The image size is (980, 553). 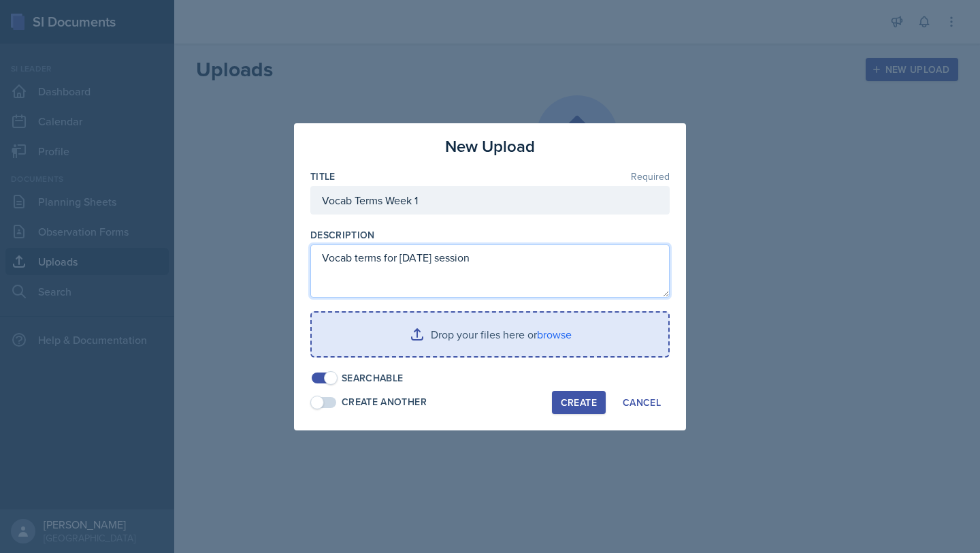 What do you see at coordinates (323, 177) in the screenshot?
I see `label: Title` at bounding box center [323, 177].